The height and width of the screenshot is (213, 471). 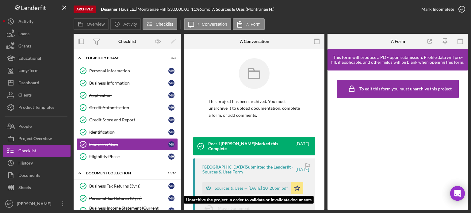 I want to click on div: Clients, so click(x=25, y=96).